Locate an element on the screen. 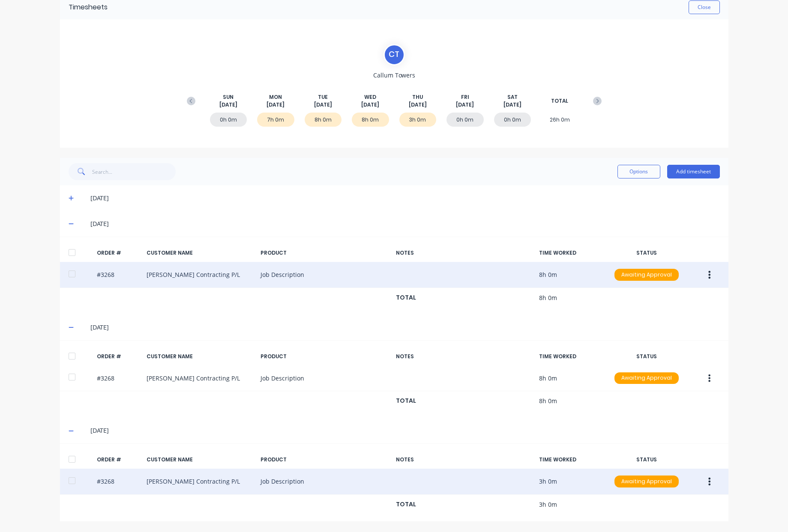  span: TOTAL is located at coordinates (560, 101).